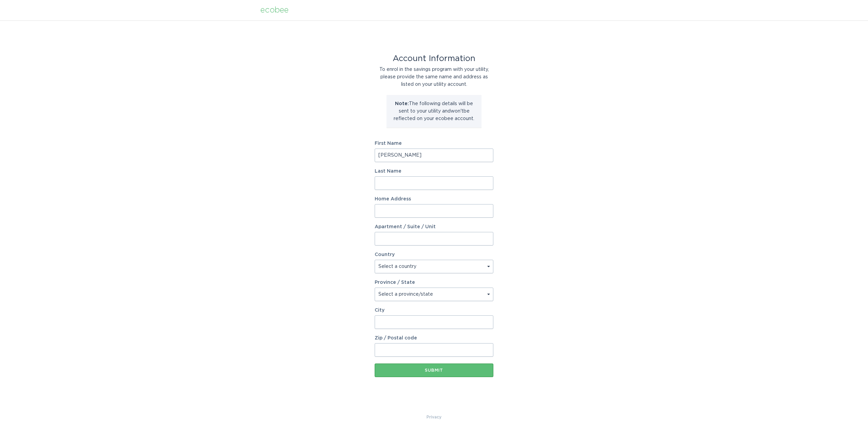 The image size is (868, 431). What do you see at coordinates (395, 282) in the screenshot?
I see `label: Province / State` at bounding box center [395, 282].